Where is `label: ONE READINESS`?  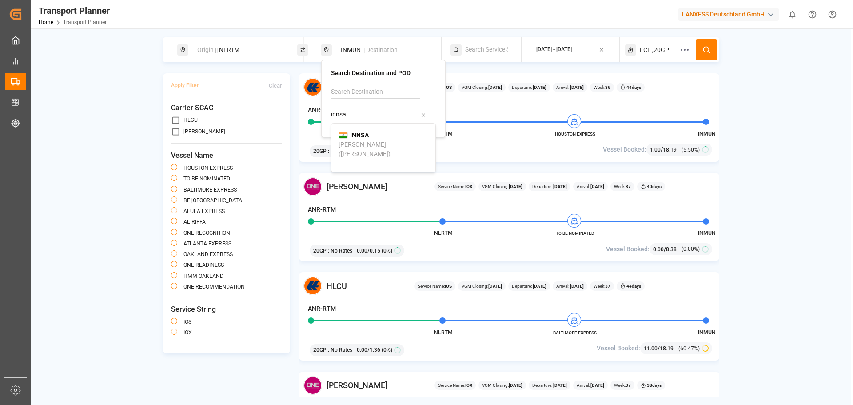 label: ONE READINESS is located at coordinates (203, 265).